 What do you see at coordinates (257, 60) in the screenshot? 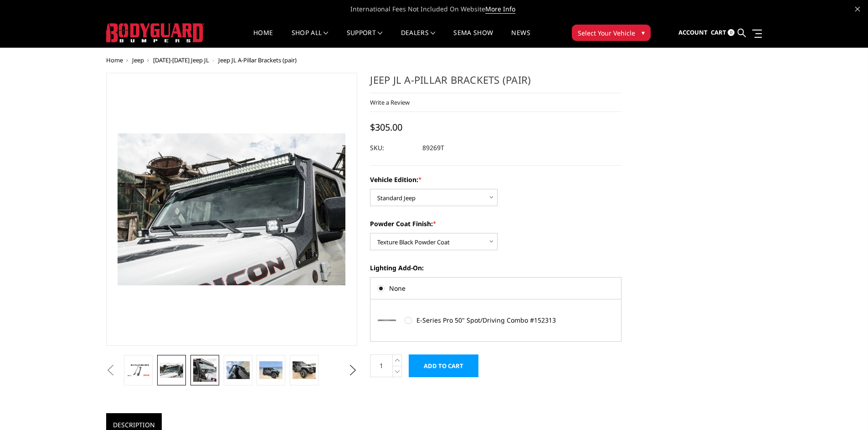
I see `span: Jeep JL A-Pillar Brackets (pair)` at bounding box center [257, 60].